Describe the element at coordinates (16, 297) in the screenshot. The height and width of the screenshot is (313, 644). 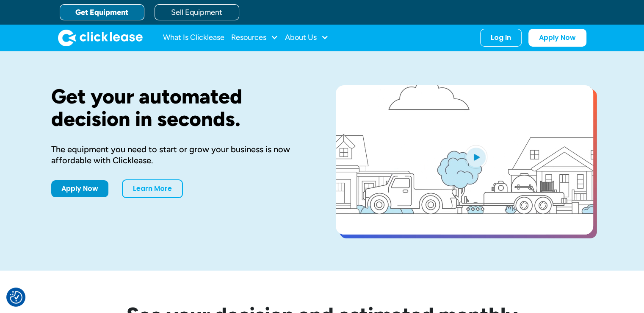
I see `button: Consent Preferences` at that location.